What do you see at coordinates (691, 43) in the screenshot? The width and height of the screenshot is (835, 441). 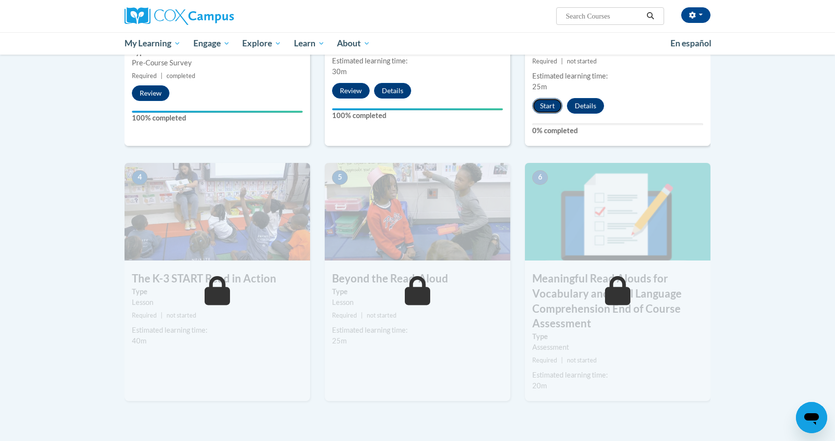 I see `a: En español` at bounding box center [691, 43].